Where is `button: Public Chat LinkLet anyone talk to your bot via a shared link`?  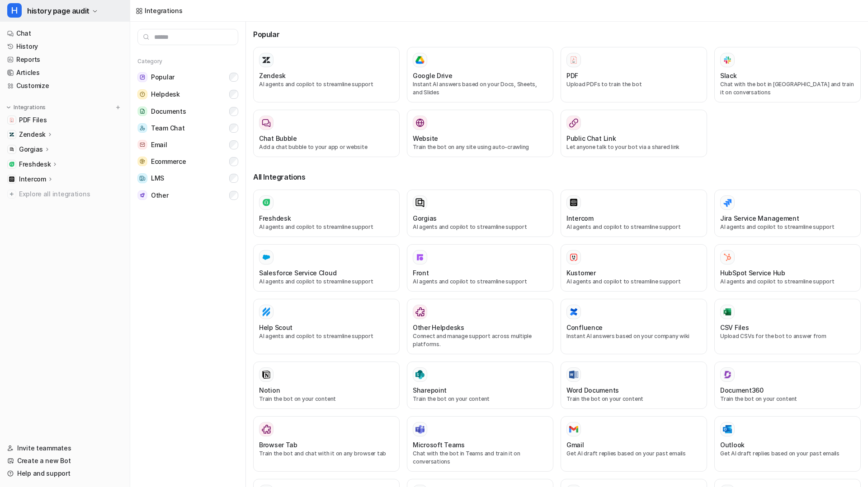 button: Public Chat LinkLet anyone talk to your bot via a shared link is located at coordinates (634, 133).